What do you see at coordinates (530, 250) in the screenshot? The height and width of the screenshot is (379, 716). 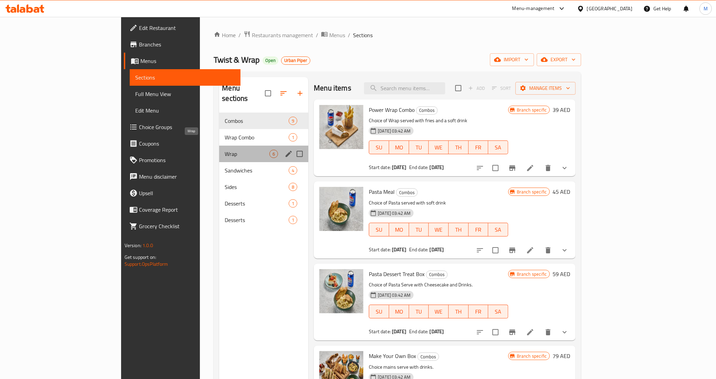 I see `a: Edit menu item` at bounding box center [530, 250].